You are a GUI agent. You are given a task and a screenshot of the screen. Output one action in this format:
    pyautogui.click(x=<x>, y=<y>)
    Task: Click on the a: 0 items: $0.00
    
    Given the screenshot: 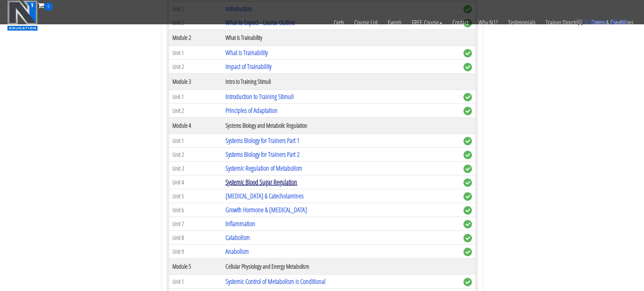 What is the action you would take?
    pyautogui.click(x=602, y=22)
    